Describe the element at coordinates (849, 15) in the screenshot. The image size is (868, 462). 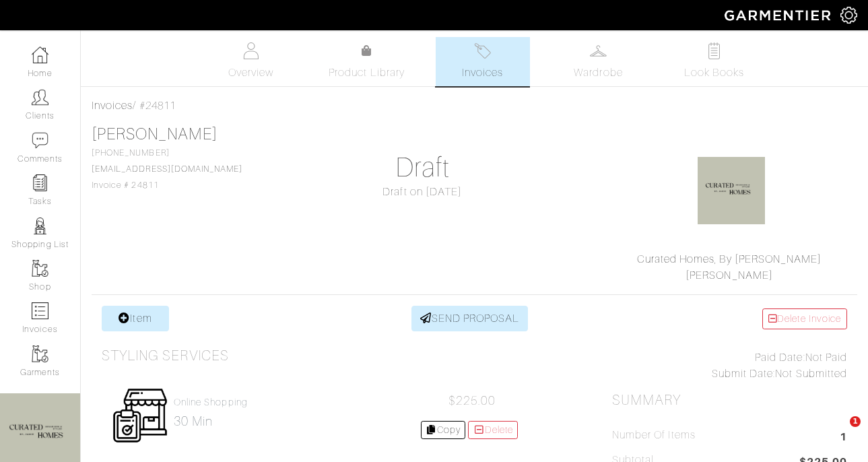
I see `img: gear-icon-white-bd11855cb880d31180b6d7d6211b90ccbf57a29d726f0c71d8c61bd08dd39cc2.png` at that location.